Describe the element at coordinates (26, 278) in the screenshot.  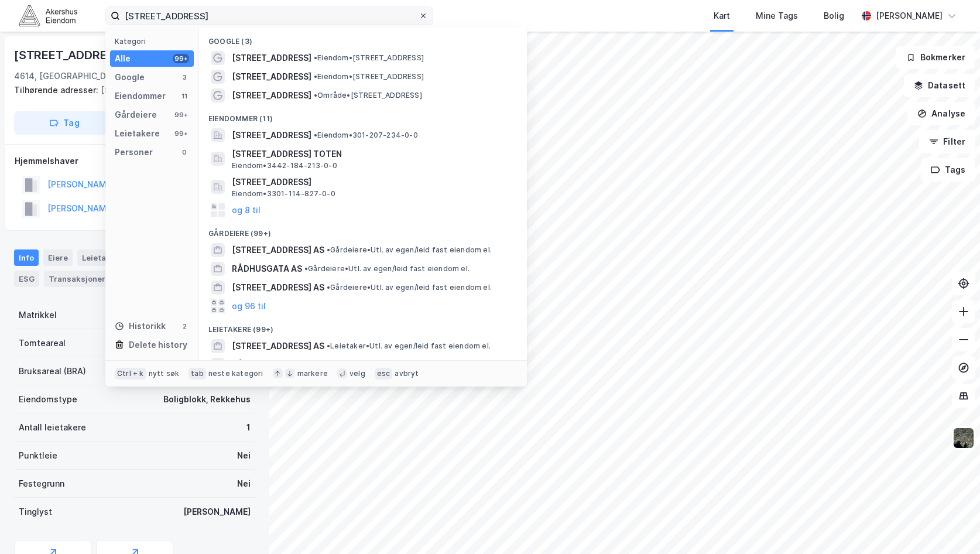
I see `div: ESG` at that location.